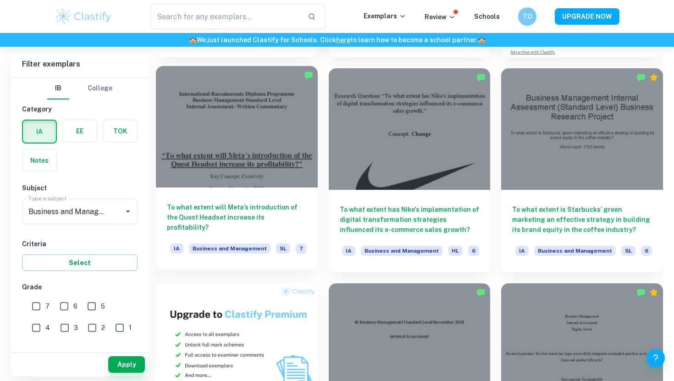  What do you see at coordinates (130, 328) in the screenshot?
I see `span: 1` at bounding box center [130, 328].